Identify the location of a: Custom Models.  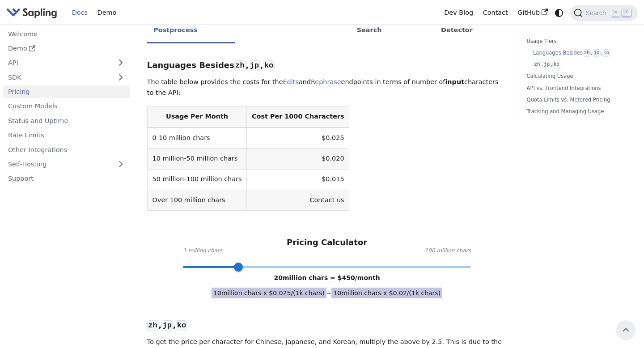
(66, 106).